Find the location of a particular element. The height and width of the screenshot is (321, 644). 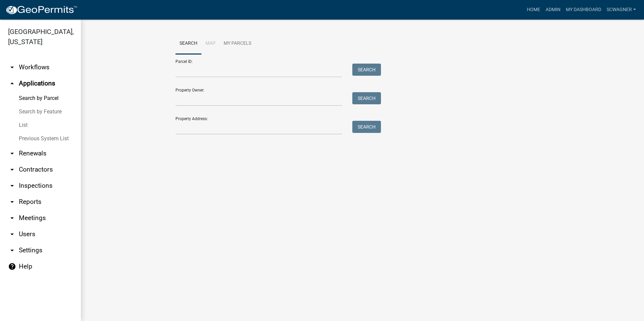

a: My Dashboard is located at coordinates (583, 9).